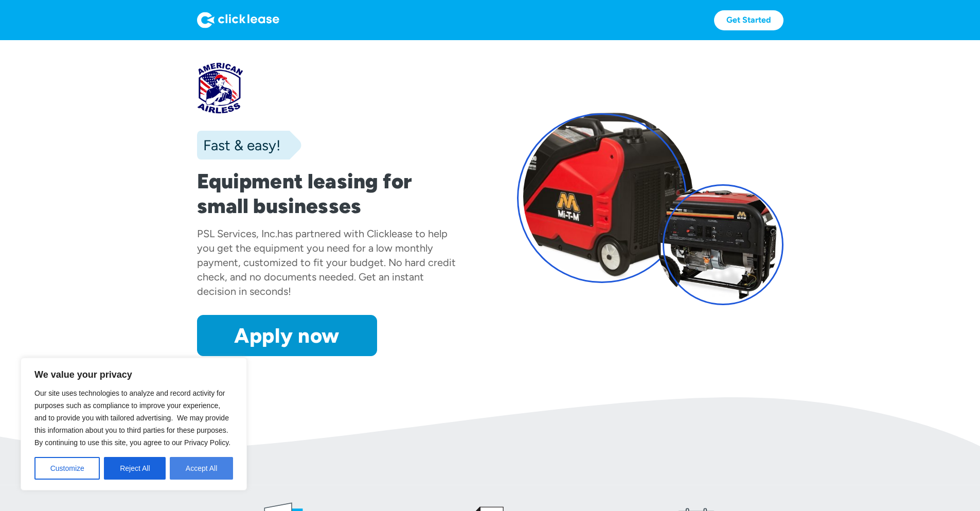 The width and height of the screenshot is (980, 511). I want to click on img: Logo, so click(238, 20).